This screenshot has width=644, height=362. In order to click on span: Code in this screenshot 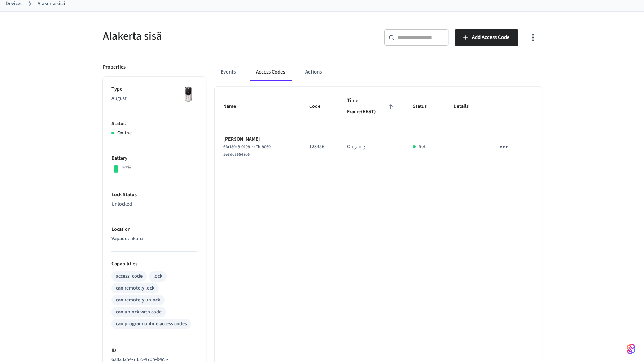, I will do `click(320, 106)`.